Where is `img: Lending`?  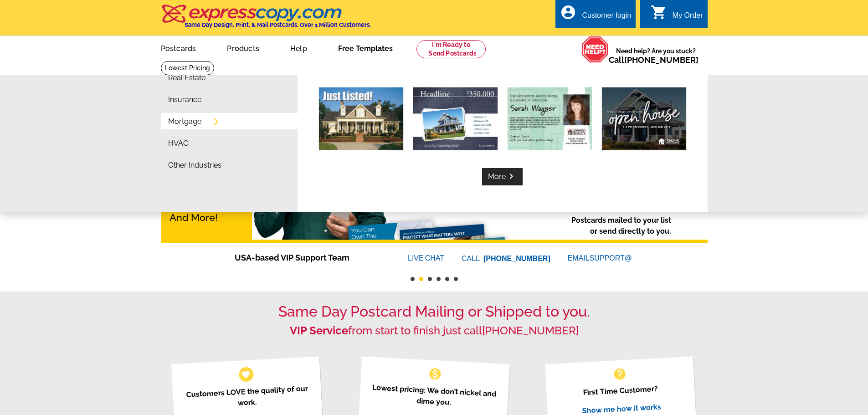 img: Lending is located at coordinates (455, 119).